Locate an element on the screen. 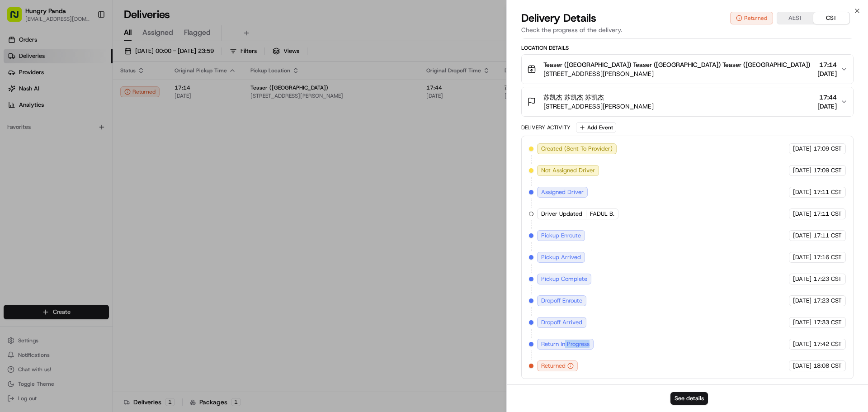 The image size is (868, 412). span: Delivery Details is located at coordinates (559, 18).